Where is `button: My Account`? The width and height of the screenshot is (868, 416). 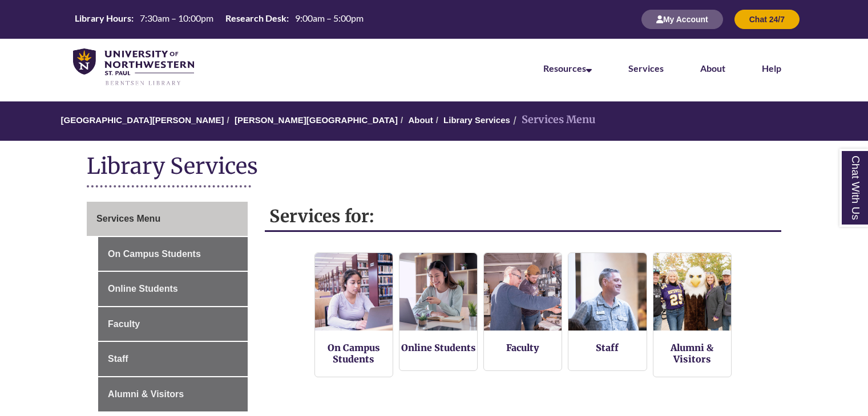
button: My Account is located at coordinates (682, 19).